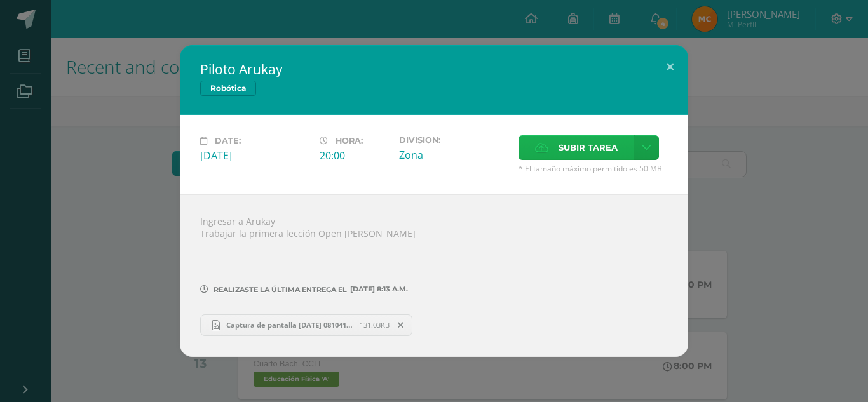 Image resolution: width=868 pixels, height=402 pixels. I want to click on label: Division:, so click(454, 140).